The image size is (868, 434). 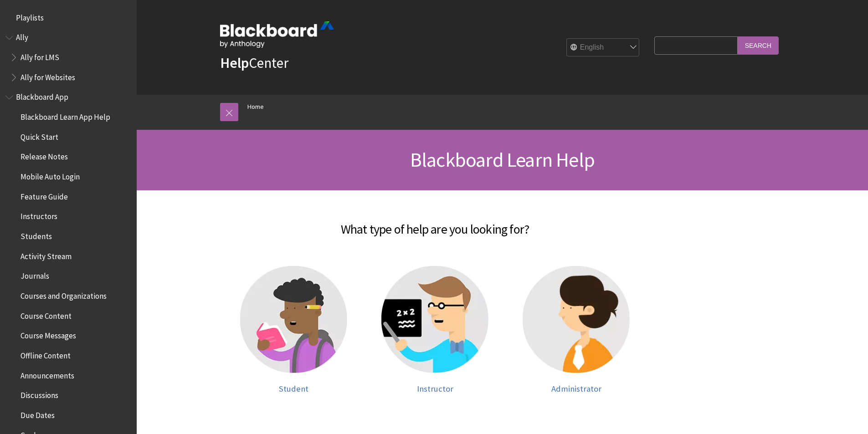 What do you see at coordinates (46, 314) in the screenshot?
I see `span: Course Content` at bounding box center [46, 314].